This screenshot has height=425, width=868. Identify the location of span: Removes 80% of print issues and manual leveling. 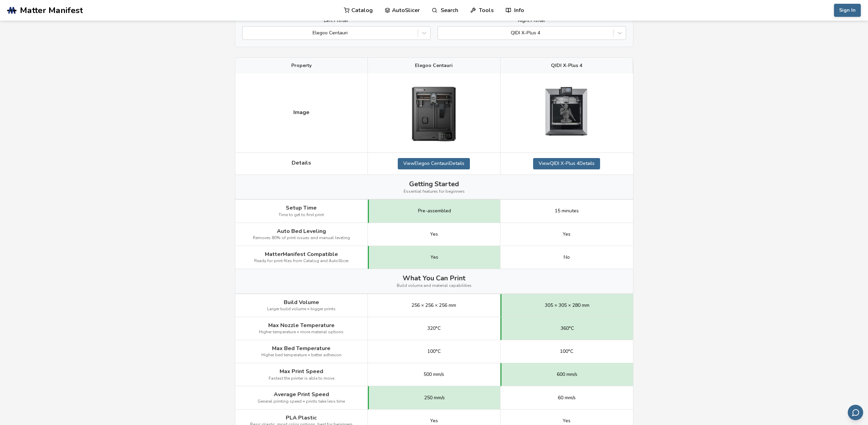
(301, 238).